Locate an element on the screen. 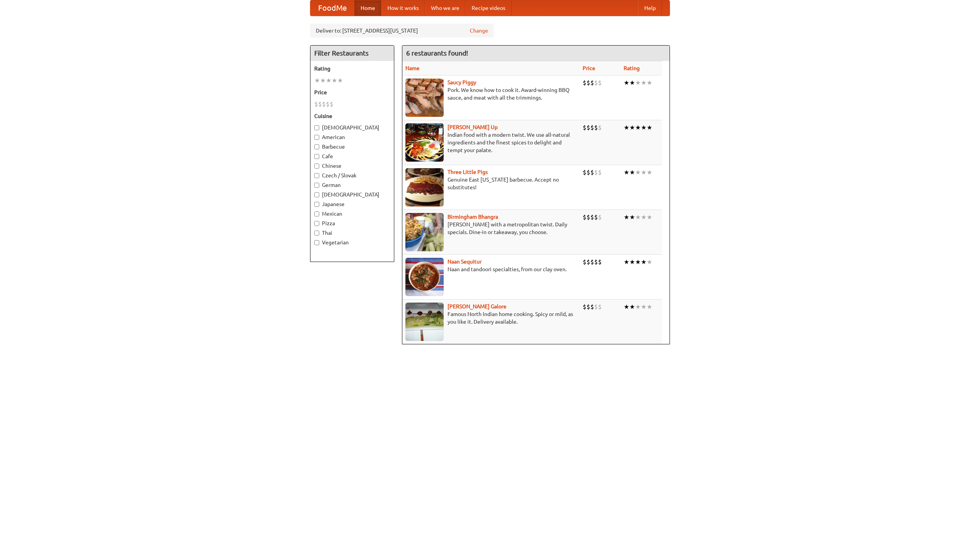 The height and width of the screenshot is (542, 980). a: Recipe videos is located at coordinates (488, 8).